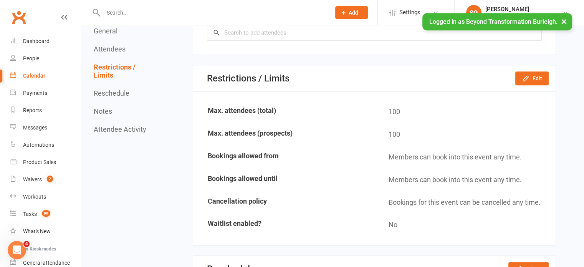 The width and height of the screenshot is (584, 267). I want to click on a: People, so click(45, 58).